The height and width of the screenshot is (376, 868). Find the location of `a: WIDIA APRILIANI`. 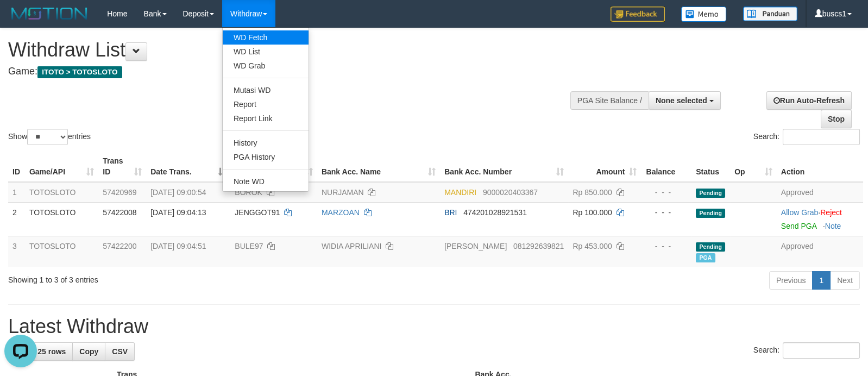

a: WIDIA APRILIANI is located at coordinates (351, 246).